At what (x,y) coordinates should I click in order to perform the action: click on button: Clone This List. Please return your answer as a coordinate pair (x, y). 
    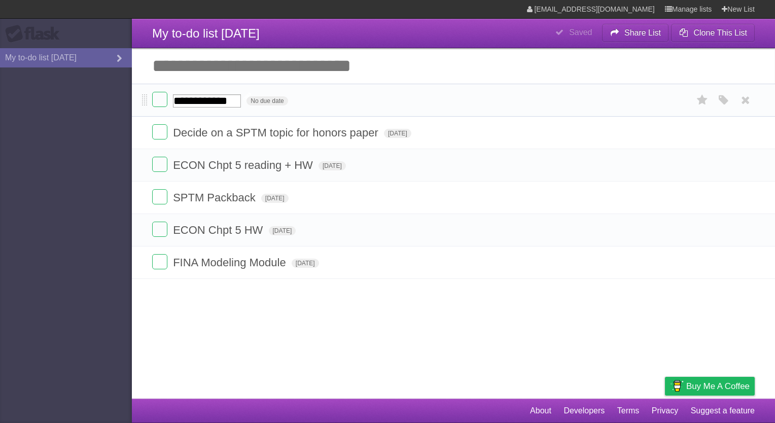
    Looking at the image, I should click on (712, 33).